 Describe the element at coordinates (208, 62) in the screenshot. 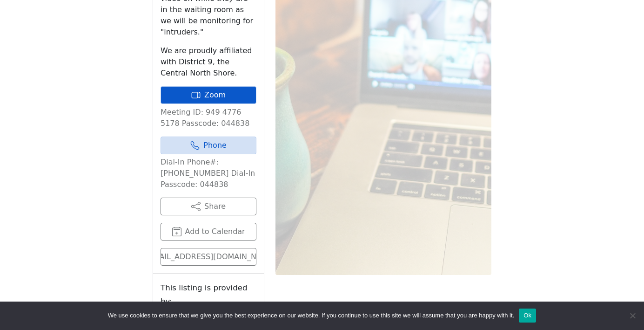

I see `p: We are proudly affiliated with District 9, the Central North Shore.` at that location.